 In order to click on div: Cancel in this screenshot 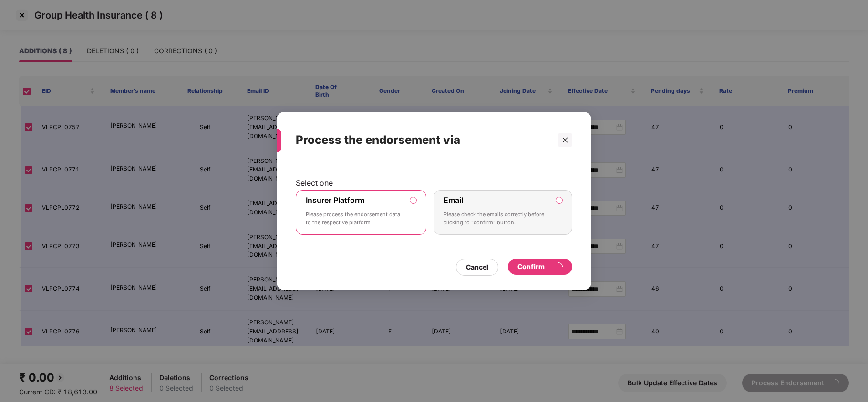, I will do `click(477, 267)`.